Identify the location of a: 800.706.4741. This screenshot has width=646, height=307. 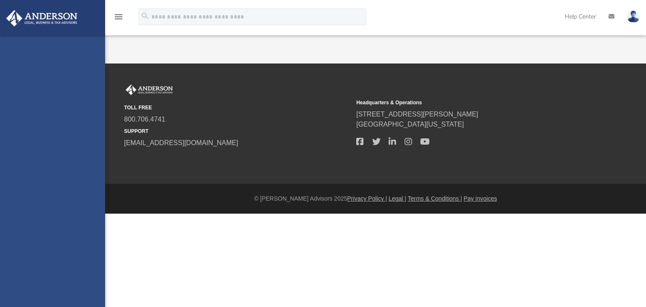
(145, 119).